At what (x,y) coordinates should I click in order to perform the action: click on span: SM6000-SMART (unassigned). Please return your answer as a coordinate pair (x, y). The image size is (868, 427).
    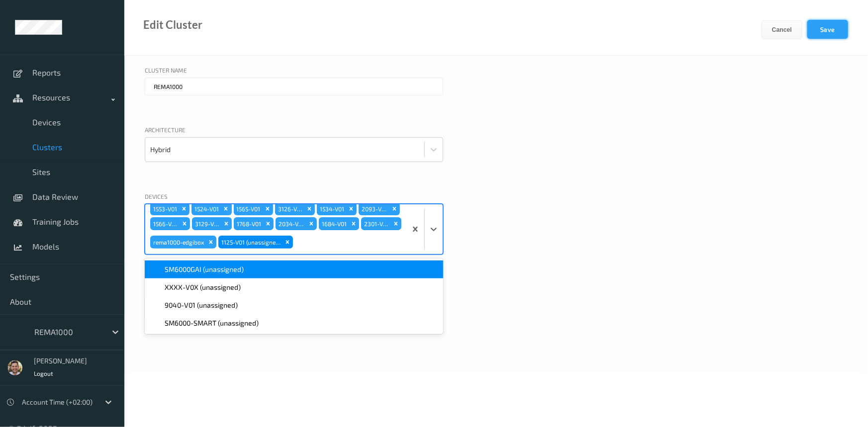
    Looking at the image, I should click on (211, 323).